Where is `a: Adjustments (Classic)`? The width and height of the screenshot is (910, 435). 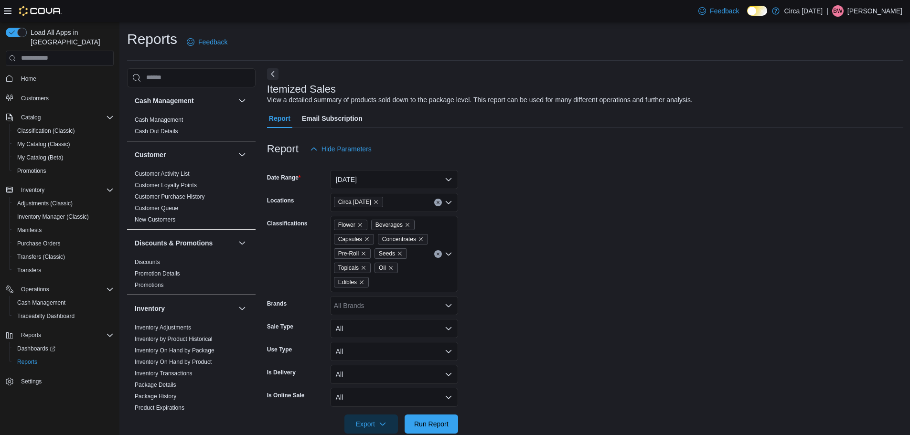
a: Adjustments (Classic) is located at coordinates (45, 203).